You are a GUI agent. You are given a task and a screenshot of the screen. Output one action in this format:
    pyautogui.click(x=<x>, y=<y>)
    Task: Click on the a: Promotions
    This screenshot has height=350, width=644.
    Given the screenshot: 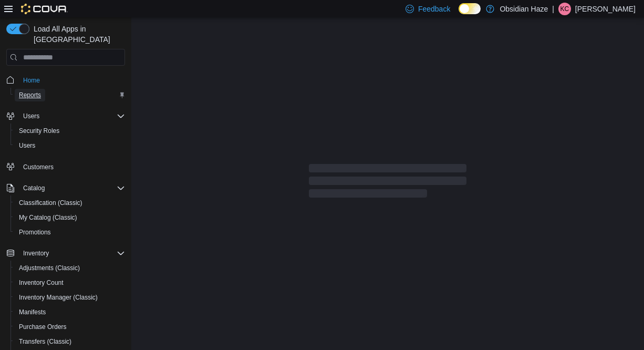 What is the action you would take?
    pyautogui.click(x=35, y=232)
    